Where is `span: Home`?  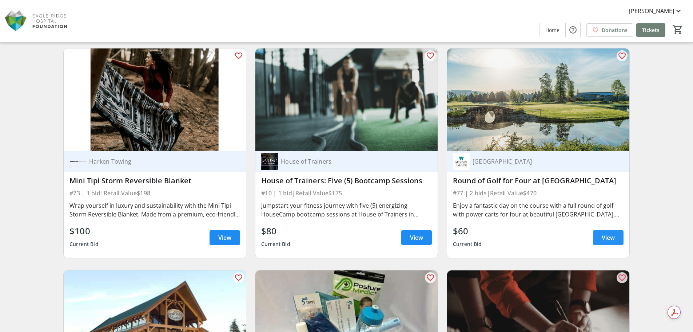 span: Home is located at coordinates (553, 30).